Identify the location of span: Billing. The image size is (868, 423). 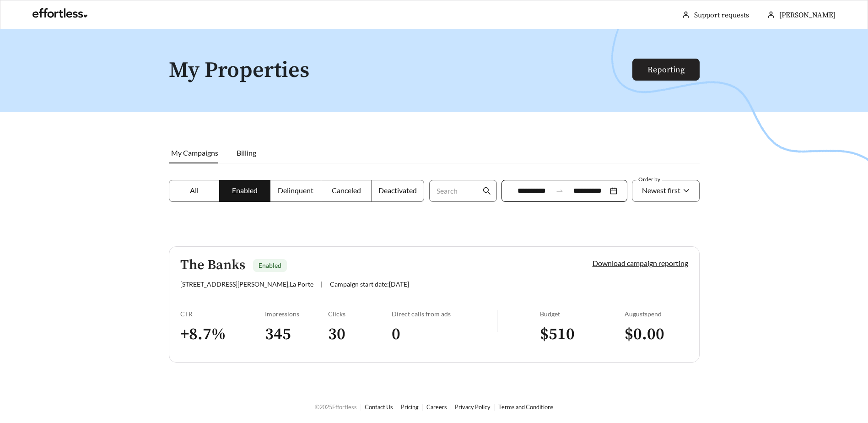
(246, 153).